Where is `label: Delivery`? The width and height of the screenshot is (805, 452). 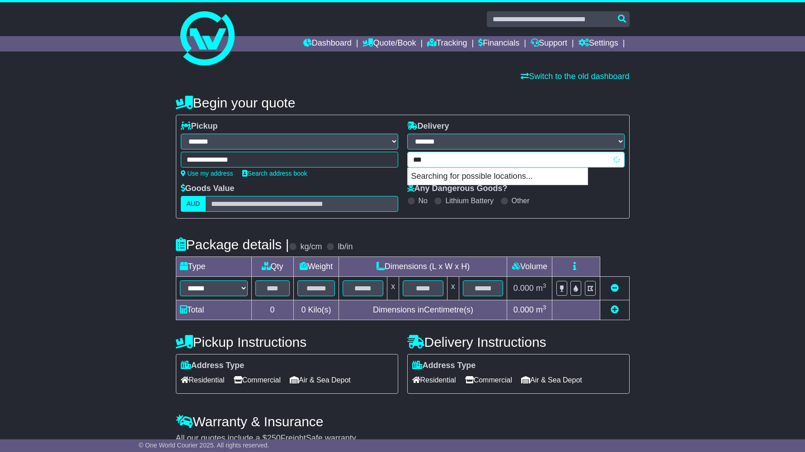 label: Delivery is located at coordinates (428, 127).